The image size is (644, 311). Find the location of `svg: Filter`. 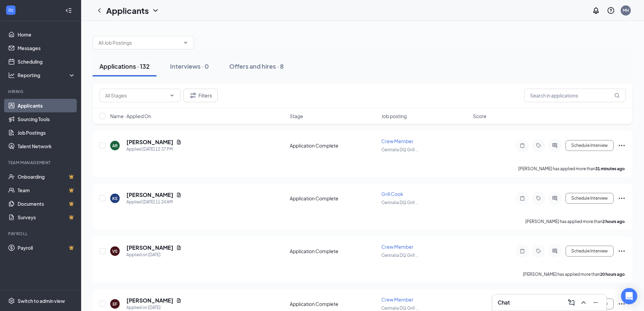

svg: Filter is located at coordinates (193, 96).